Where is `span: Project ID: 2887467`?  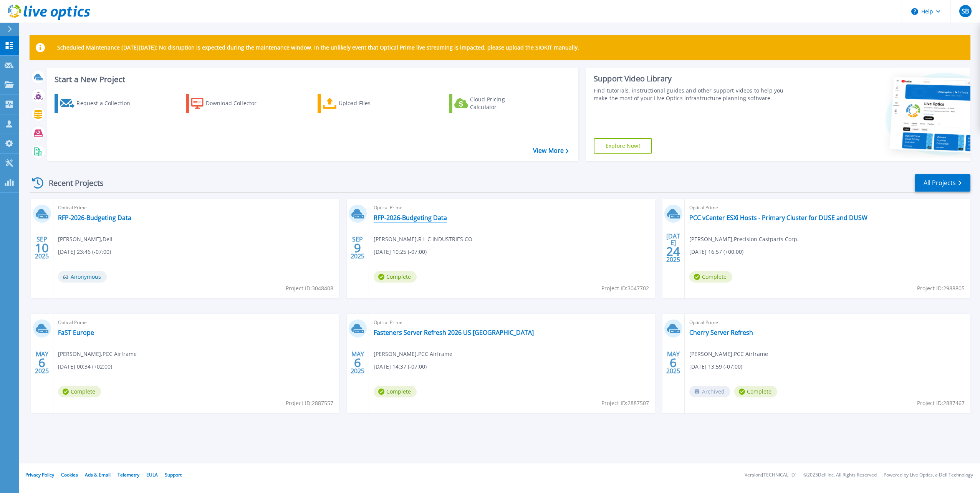 span: Project ID: 2887467 is located at coordinates (941, 403).